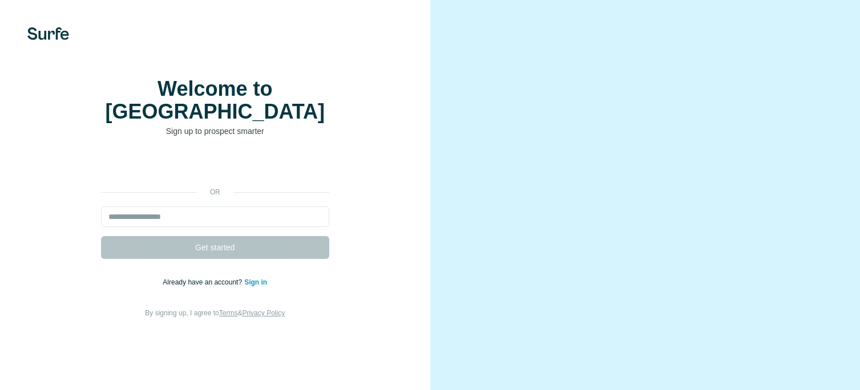  Describe the element at coordinates (215, 313) in the screenshot. I see `span: By signing up, I agree to &` at that location.